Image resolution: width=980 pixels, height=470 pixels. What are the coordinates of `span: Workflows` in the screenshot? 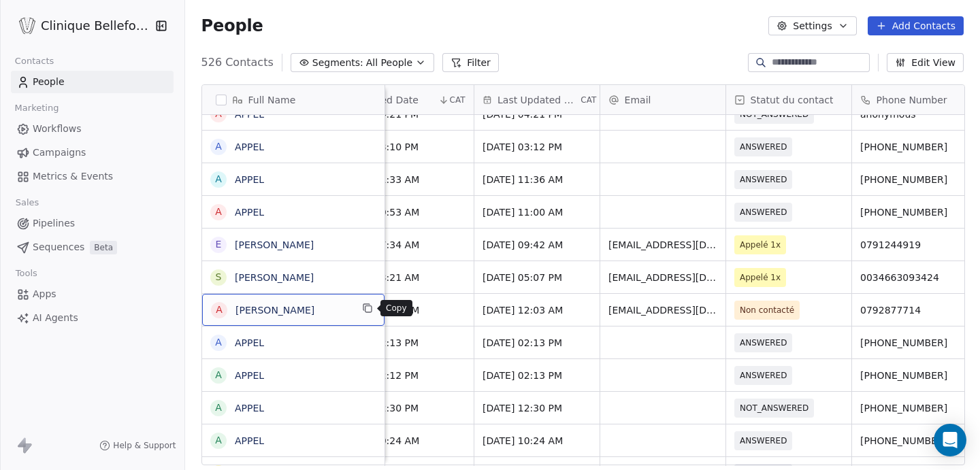 It's located at (57, 129).